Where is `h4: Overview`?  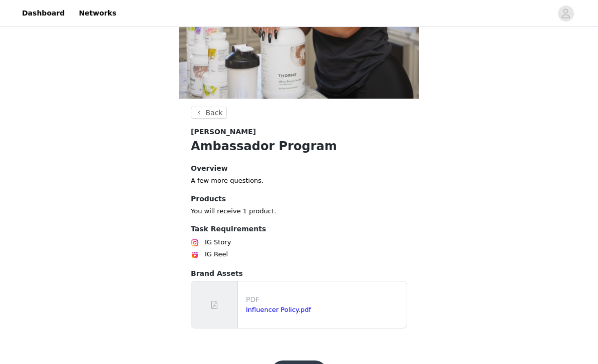
h4: Overview is located at coordinates (299, 168).